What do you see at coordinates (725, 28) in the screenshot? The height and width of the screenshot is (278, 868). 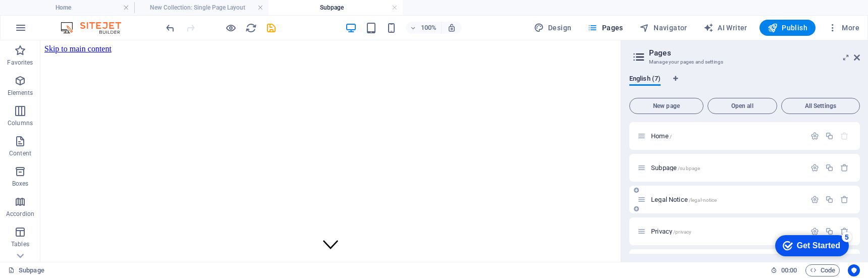 I see `button: AI Writer` at bounding box center [725, 28].